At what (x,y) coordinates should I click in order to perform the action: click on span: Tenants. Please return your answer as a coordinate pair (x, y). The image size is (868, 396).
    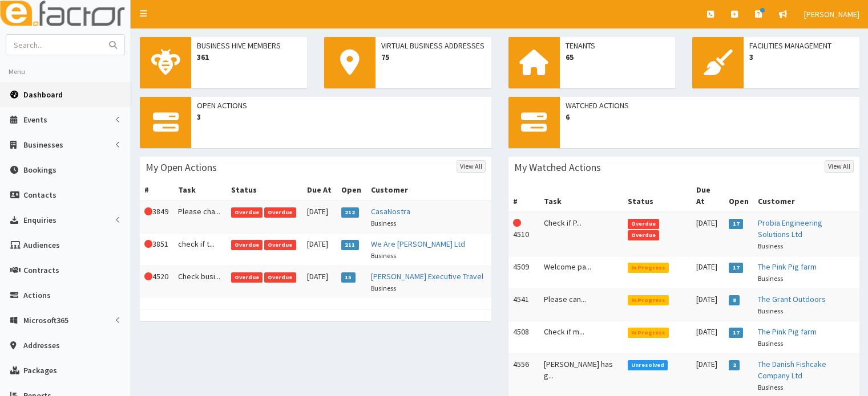
    Looking at the image, I should click on (618, 46).